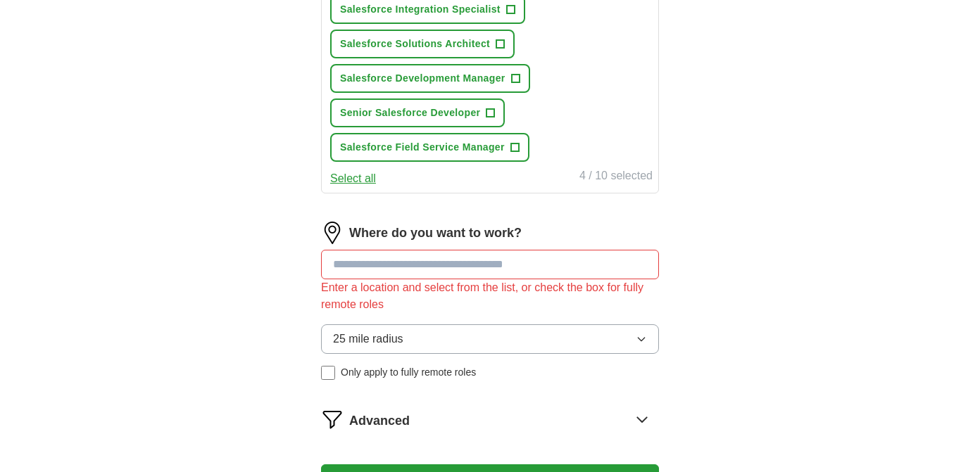 This screenshot has width=980, height=472. I want to click on img: filter, so click(332, 419).